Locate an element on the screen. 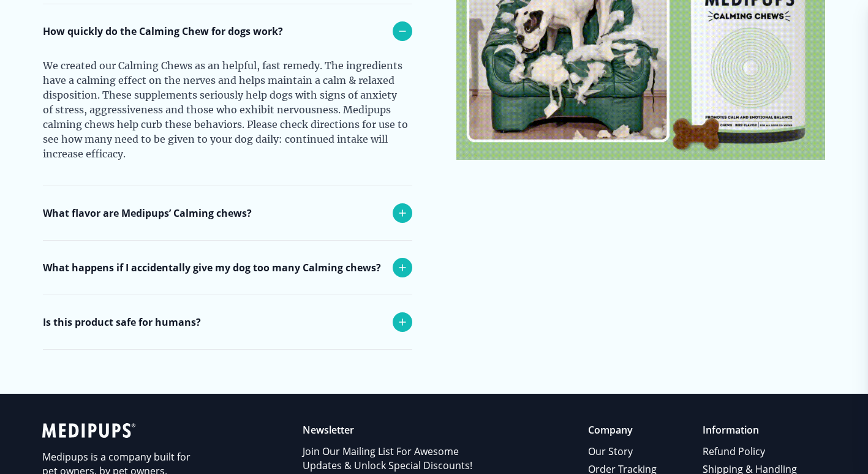  p: Is this product safe for humans? is located at coordinates (122, 322).